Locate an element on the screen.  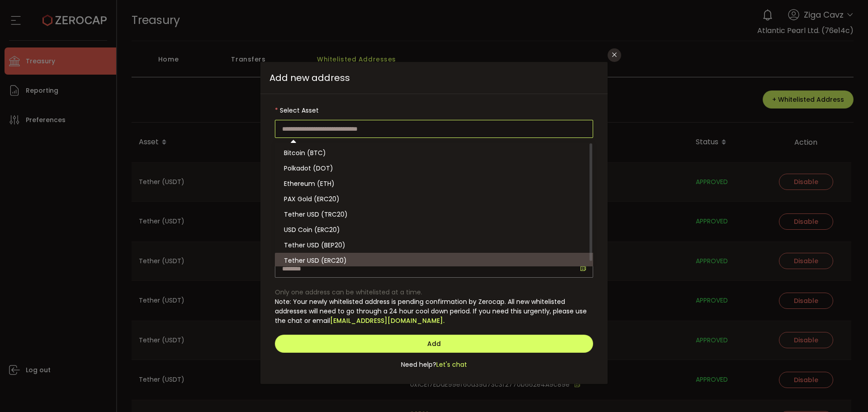
span: Bitcoin (BTC) is located at coordinates (305, 153).